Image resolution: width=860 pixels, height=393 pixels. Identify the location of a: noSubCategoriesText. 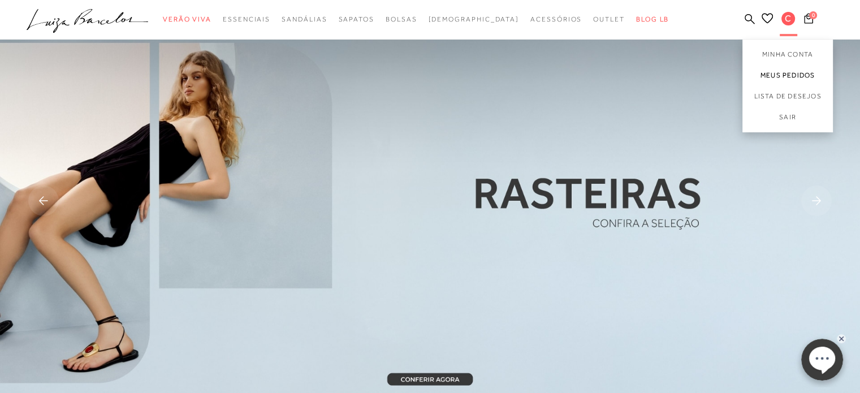
(473, 19).